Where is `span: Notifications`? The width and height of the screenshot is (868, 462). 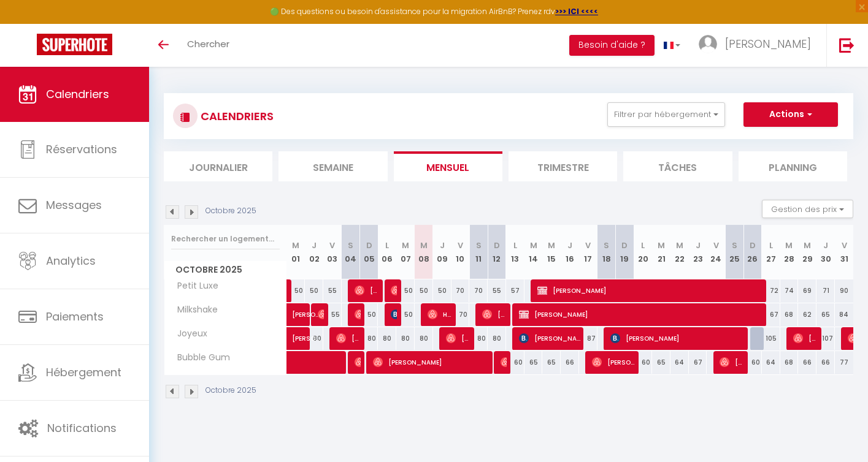 span: Notifications is located at coordinates (82, 427).